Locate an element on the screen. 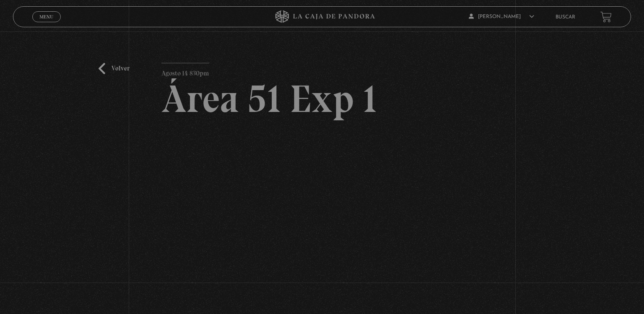  a: Volver is located at coordinates (114, 68).